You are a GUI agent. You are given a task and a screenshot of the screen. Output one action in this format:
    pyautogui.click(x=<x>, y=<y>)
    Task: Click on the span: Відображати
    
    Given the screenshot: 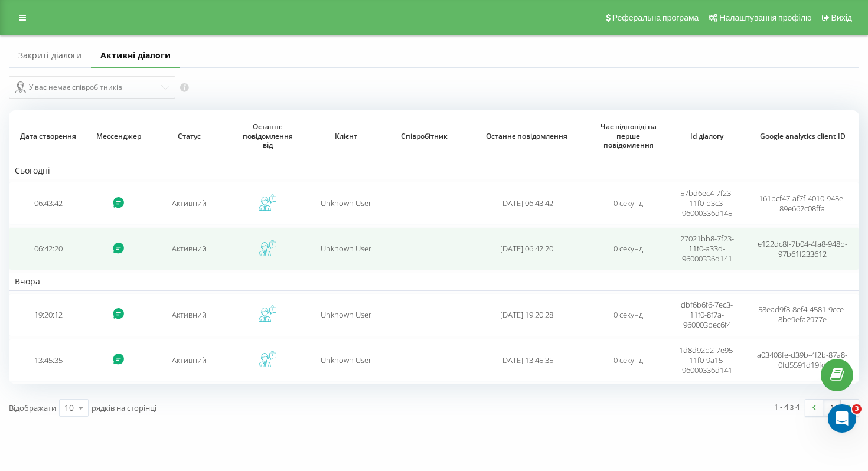 What is the action you would take?
    pyautogui.click(x=33, y=408)
    